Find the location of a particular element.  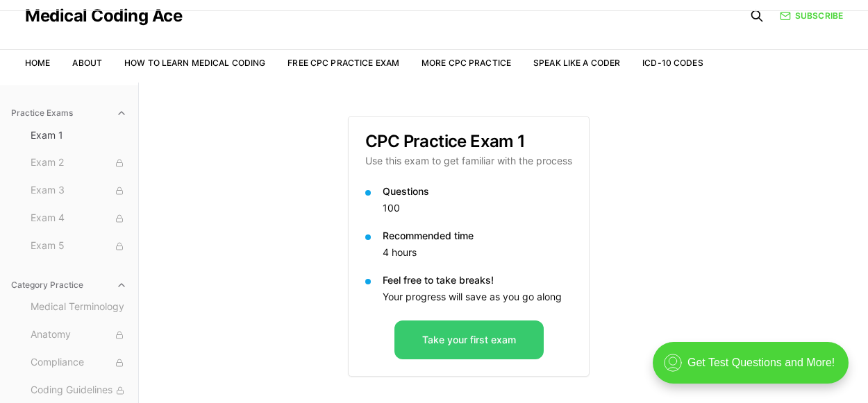

a: Speak Like a Coder is located at coordinates (577, 62).